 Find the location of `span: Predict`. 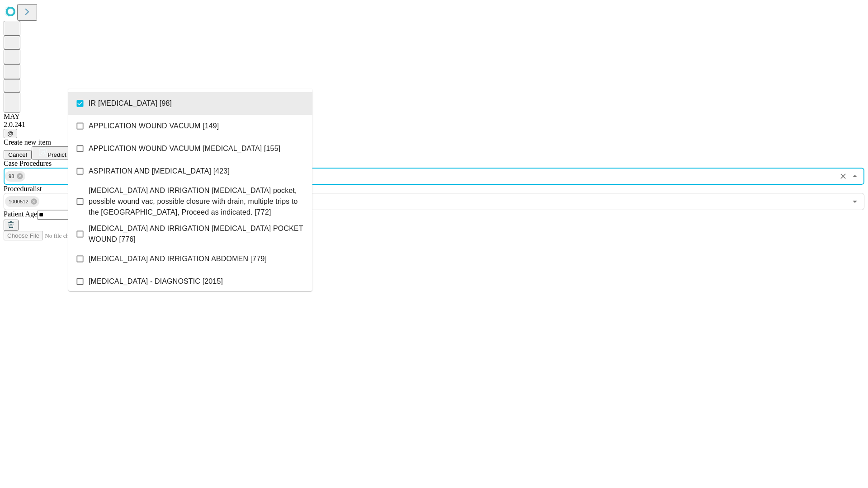

span: Predict is located at coordinates (56, 155).